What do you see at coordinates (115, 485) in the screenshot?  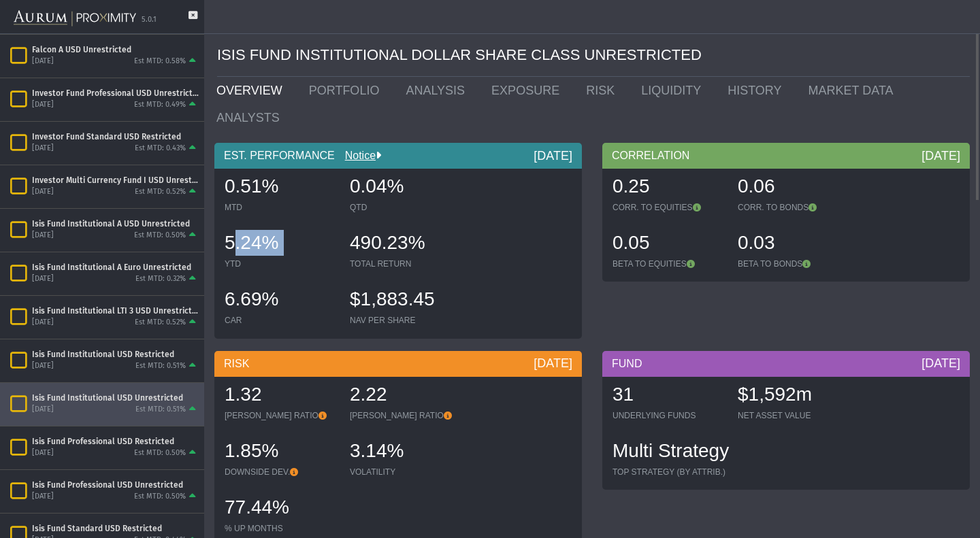 I see `div: Isis Fund Professional USD Unrestricted` at bounding box center [115, 485].